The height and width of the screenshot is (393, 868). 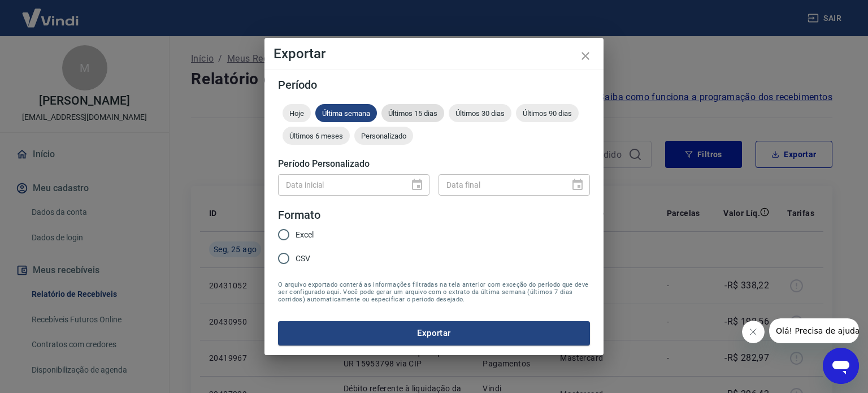 I want to click on span: CSV, so click(x=303, y=259).